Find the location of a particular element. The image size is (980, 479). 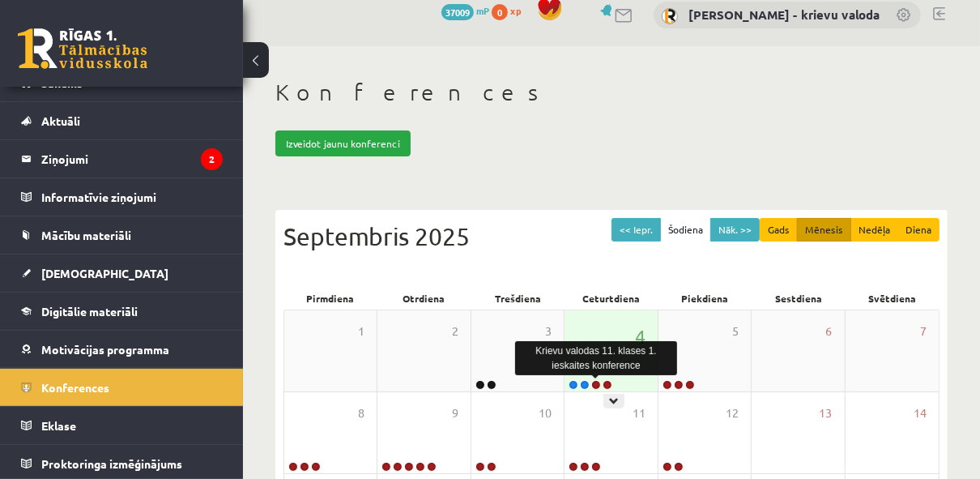

span: 13 is located at coordinates (826, 413).